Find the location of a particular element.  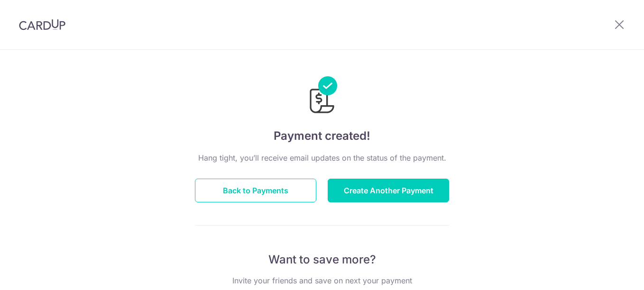

img: Payments is located at coordinates (322, 96).